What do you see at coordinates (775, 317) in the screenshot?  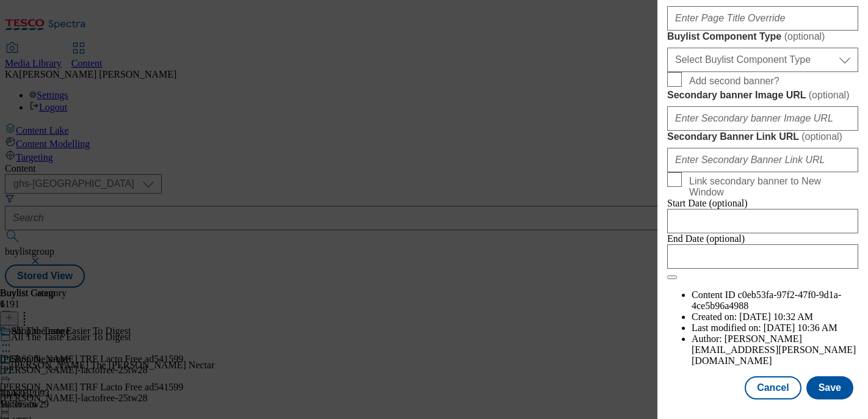 I see `li: Created on:` at bounding box center [775, 317].